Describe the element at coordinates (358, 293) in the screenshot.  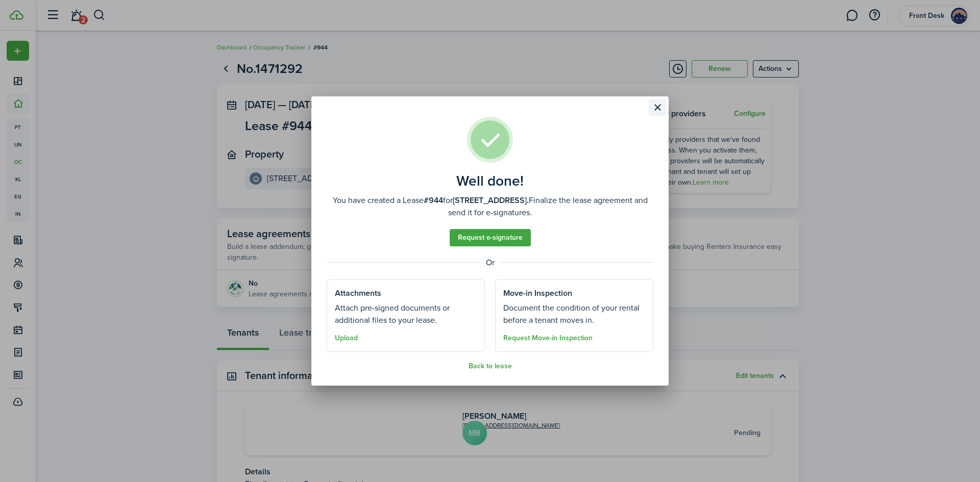
I see `well-done-section-title: Attachments` at that location.